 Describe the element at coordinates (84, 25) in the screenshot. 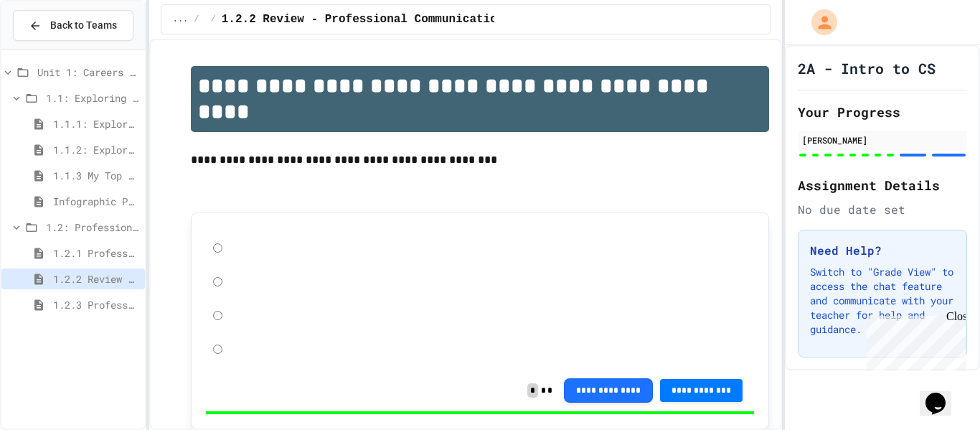

I see `span: Back to Teams` at that location.